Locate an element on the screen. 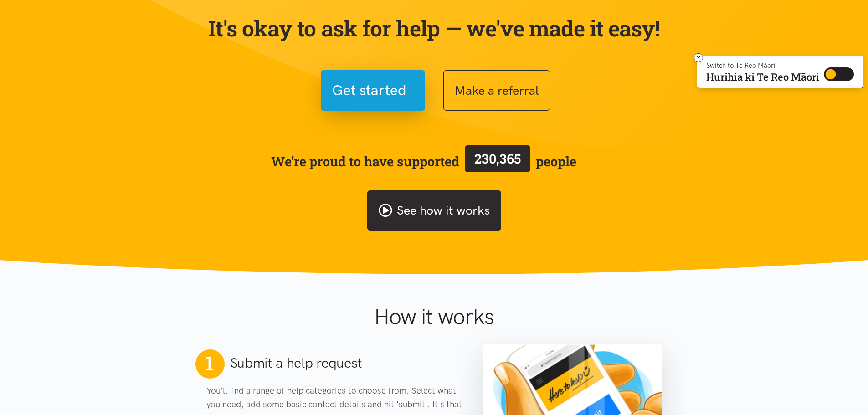 This screenshot has width=868, height=415. p: Switch to Te Reo Māori is located at coordinates (763, 66).